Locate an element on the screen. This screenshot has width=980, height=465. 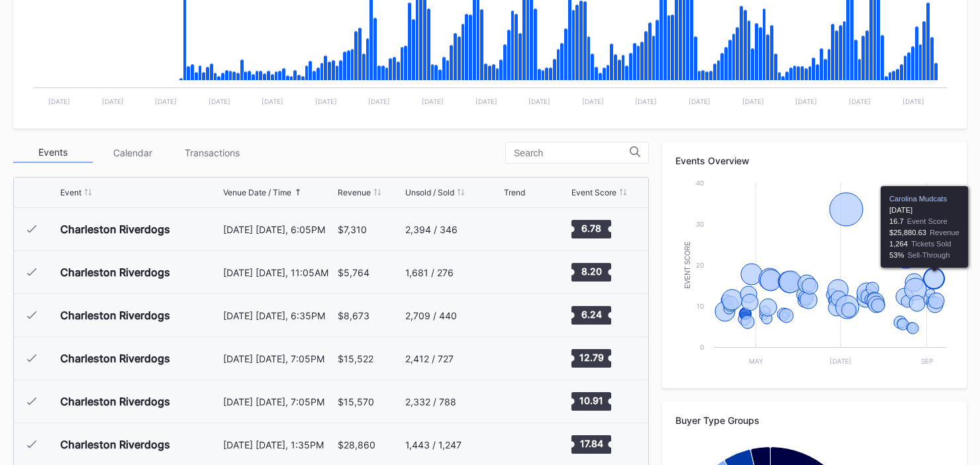
text: 6.24 is located at coordinates (591, 314).